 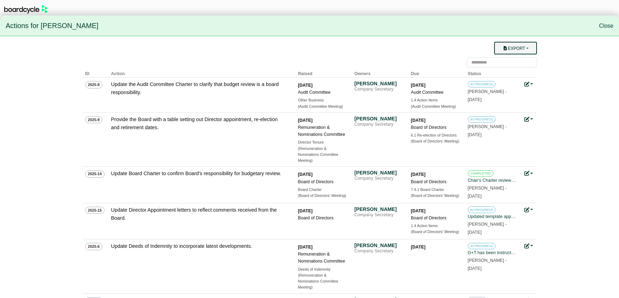 What do you see at coordinates (322, 278) in the screenshot?
I see `a: Deeds of Indemnity (Remuneration & Nominations Committee Meeting)` at bounding box center [322, 278].